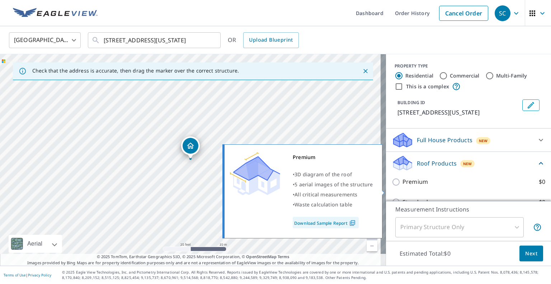 Image resolution: width=551 pixels, height=284 pixels. Describe the element at coordinates (326, 194) in the screenshot. I see `span: All critical measurements` at that location.